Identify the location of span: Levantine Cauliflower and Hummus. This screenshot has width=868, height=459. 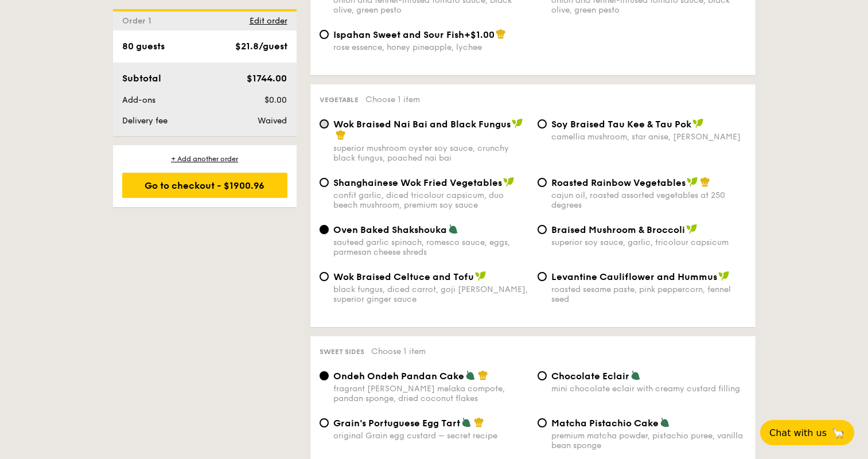
(634, 276).